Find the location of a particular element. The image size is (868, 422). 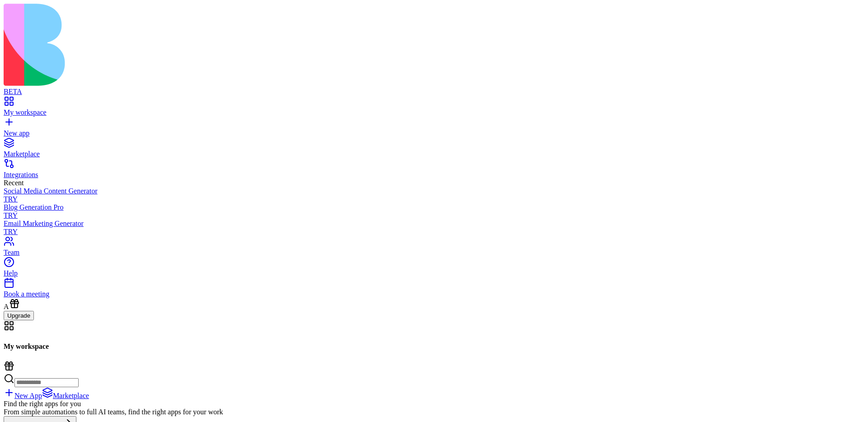

img: logo is located at coordinates (185, 45).